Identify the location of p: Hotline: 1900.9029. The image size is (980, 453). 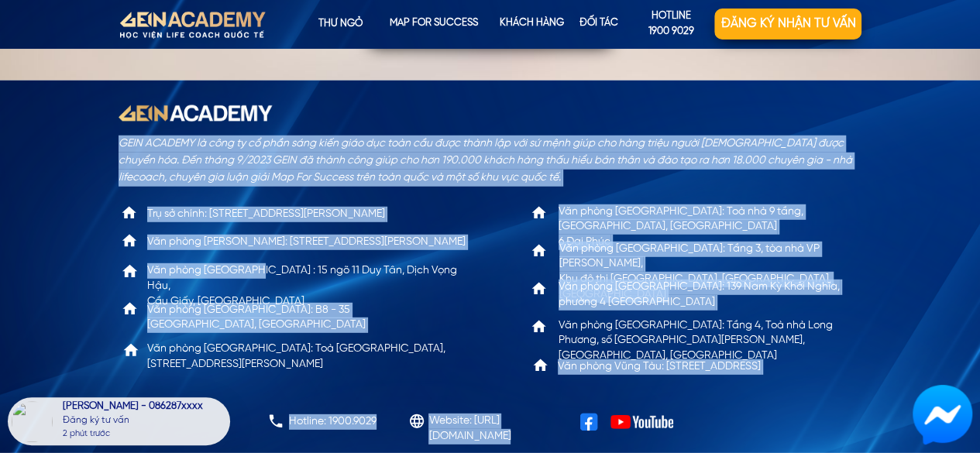
(345, 422).